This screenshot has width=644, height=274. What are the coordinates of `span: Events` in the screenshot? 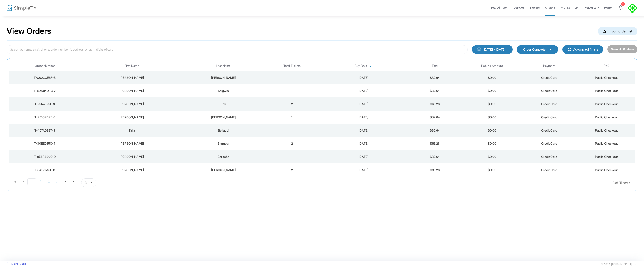 It's located at (534, 8).